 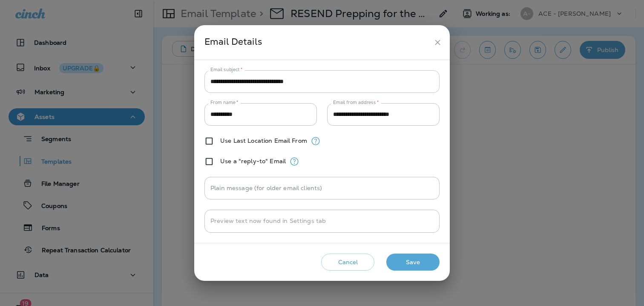 What do you see at coordinates (356, 102) in the screenshot?
I see `label: Email from address` at bounding box center [356, 102].